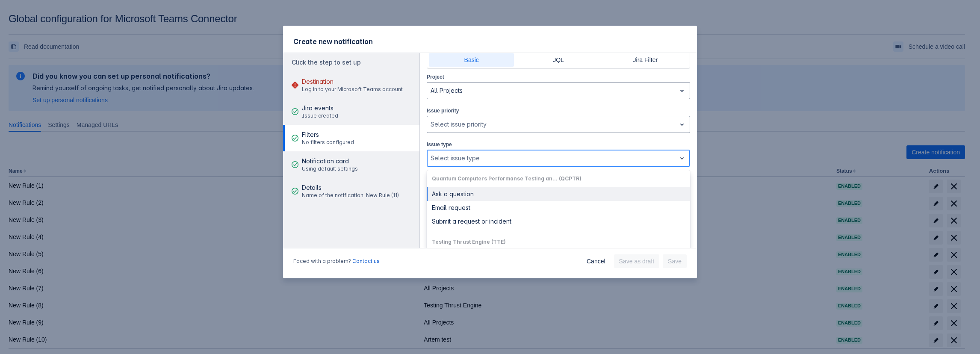 This screenshot has height=354, width=980. What do you see at coordinates (295, 85) in the screenshot?
I see `span: error` at bounding box center [295, 85].